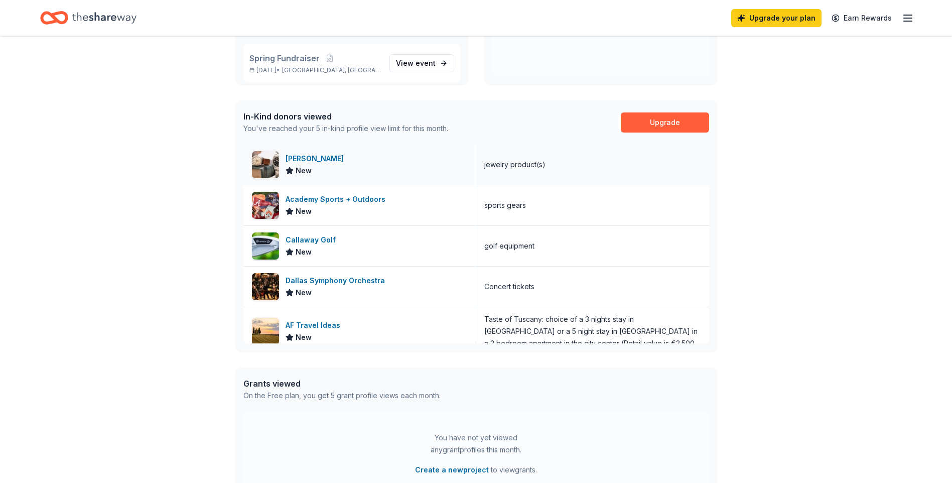 This screenshot has height=483, width=952. I want to click on div: AF Travel Ideas, so click(315, 325).